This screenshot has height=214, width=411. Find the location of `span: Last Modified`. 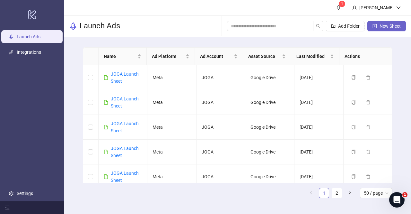

span: Last Modified is located at coordinates (312, 56).